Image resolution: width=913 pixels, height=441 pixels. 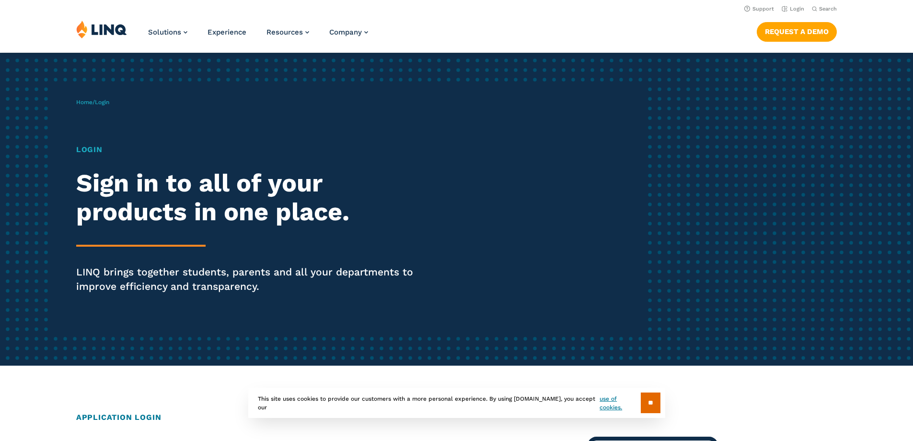 I want to click on h2: Sign in to all of your products in one place., so click(x=252, y=198).